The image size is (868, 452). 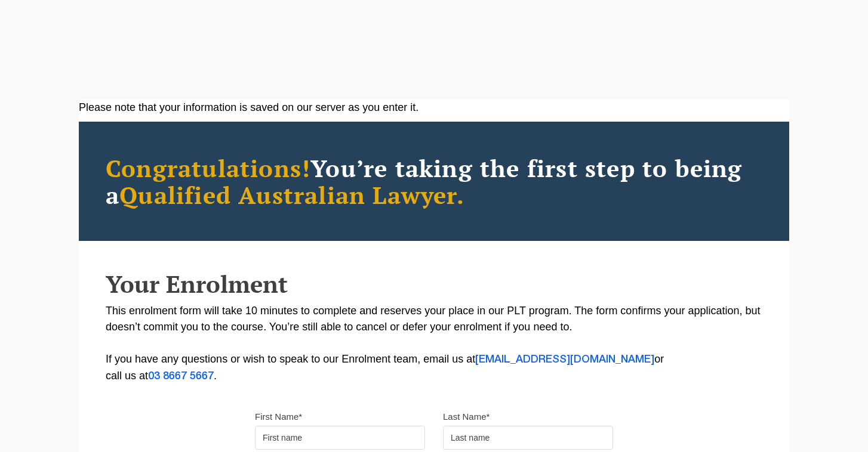 What do you see at coordinates (292, 195) in the screenshot?
I see `span: Qualified Australian Lawyer.` at bounding box center [292, 195].